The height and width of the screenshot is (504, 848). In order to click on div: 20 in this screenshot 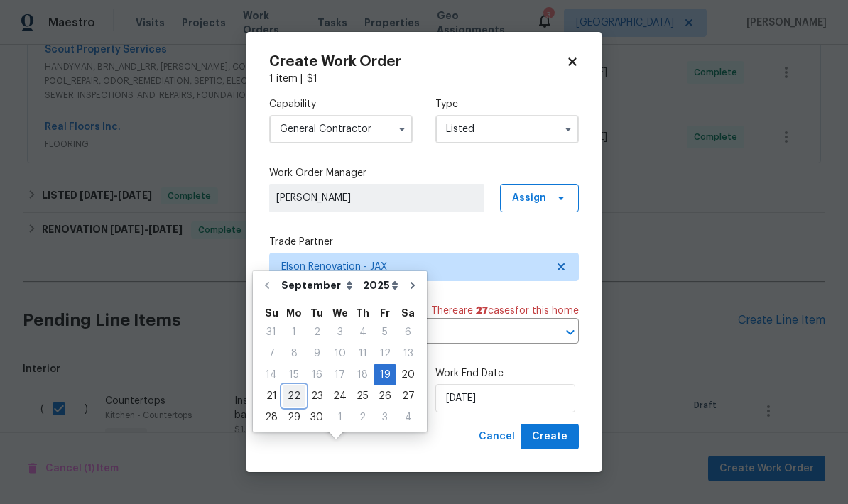, I will do `click(408, 374)`.